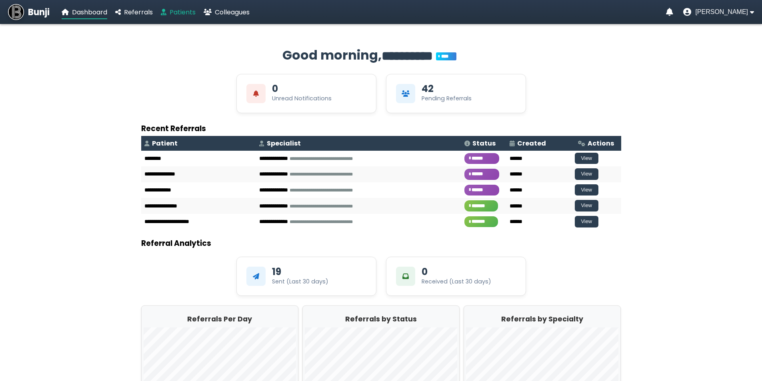 The height and width of the screenshot is (381, 762). What do you see at coordinates (381, 128) in the screenshot?
I see `h3: Recent Referrals` at bounding box center [381, 128].